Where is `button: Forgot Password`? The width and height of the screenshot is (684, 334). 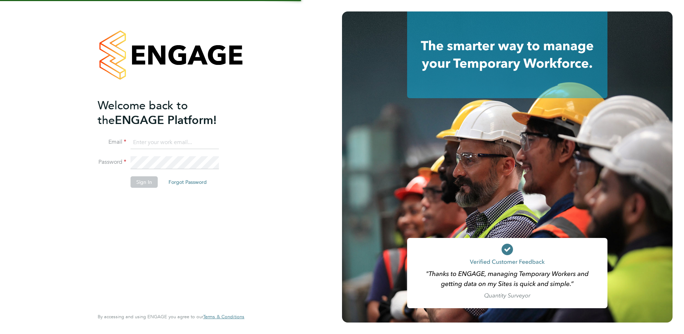
button: Forgot Password is located at coordinates (188, 182).